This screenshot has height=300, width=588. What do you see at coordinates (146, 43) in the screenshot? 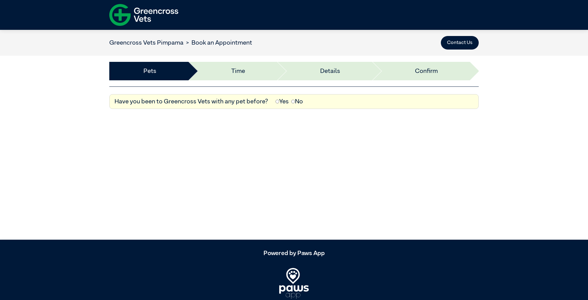
I see `a: Greencross Vets Pimpama` at bounding box center [146, 43].